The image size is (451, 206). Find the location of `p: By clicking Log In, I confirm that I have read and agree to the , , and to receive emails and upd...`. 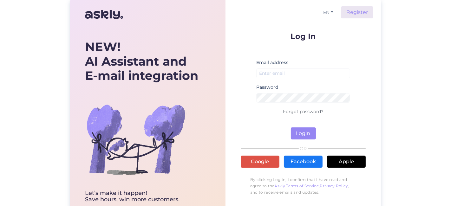

p: By clicking Log In, I confirm that I have read and agree to the , , and to receive emails and upd... is located at coordinates (303, 186).